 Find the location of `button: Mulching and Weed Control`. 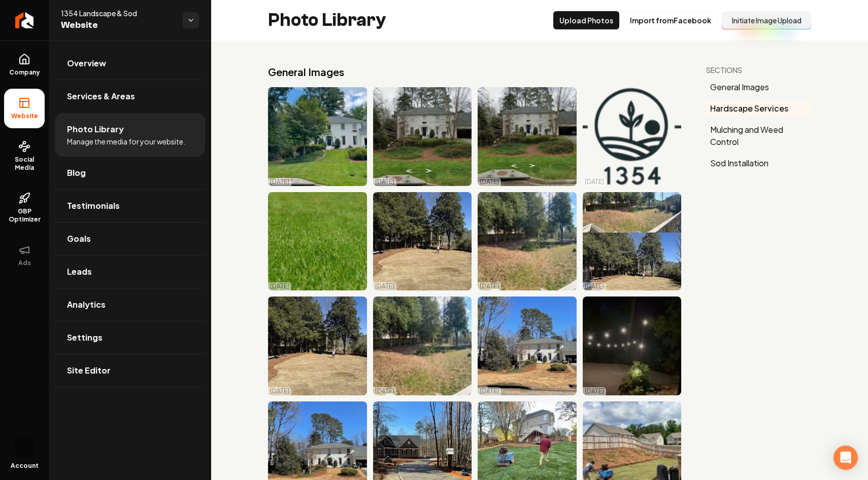

button: Mulching and Weed Control is located at coordinates (758, 136).